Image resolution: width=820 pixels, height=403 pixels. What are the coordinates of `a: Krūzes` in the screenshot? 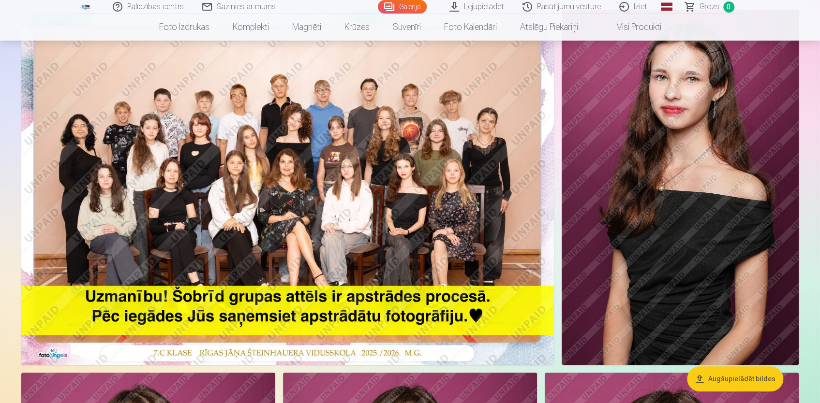 It's located at (357, 27).